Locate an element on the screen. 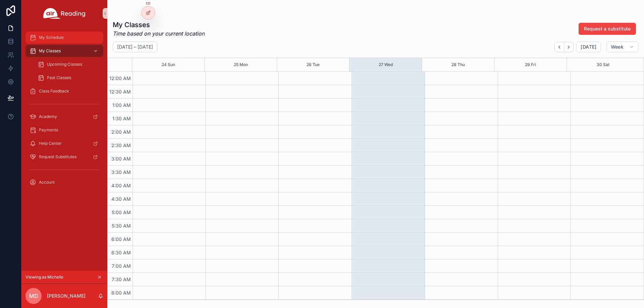 Image resolution: width=644 pixels, height=308 pixels. span: 3:30 AM is located at coordinates (121, 172).